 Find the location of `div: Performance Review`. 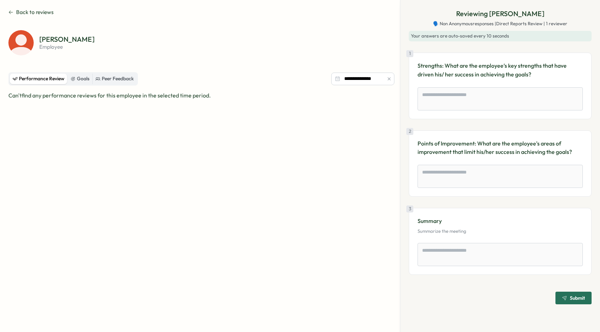

div: Performance Review is located at coordinates (39, 79).